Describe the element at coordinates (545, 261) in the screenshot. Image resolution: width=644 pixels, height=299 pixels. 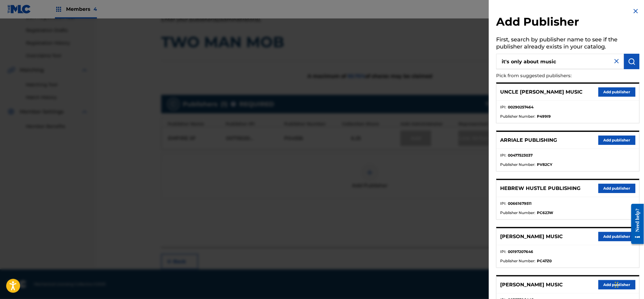
I see `strong: PC47Z0` at that location.